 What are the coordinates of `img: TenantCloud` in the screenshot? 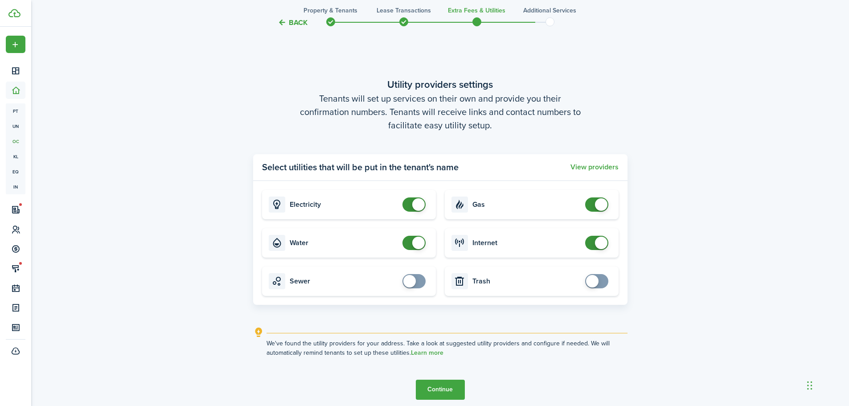 It's located at (14, 13).